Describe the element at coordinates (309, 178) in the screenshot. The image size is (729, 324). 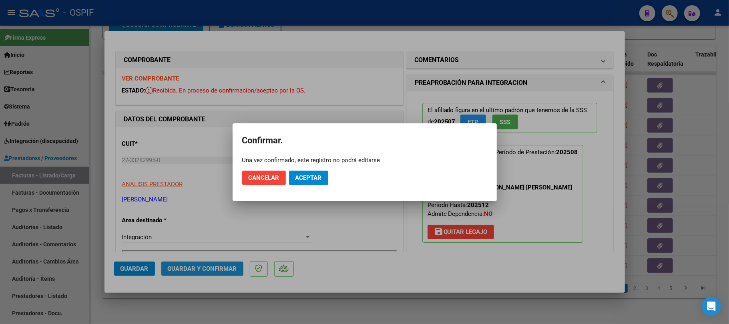
I see `span: Aceptar` at that location.